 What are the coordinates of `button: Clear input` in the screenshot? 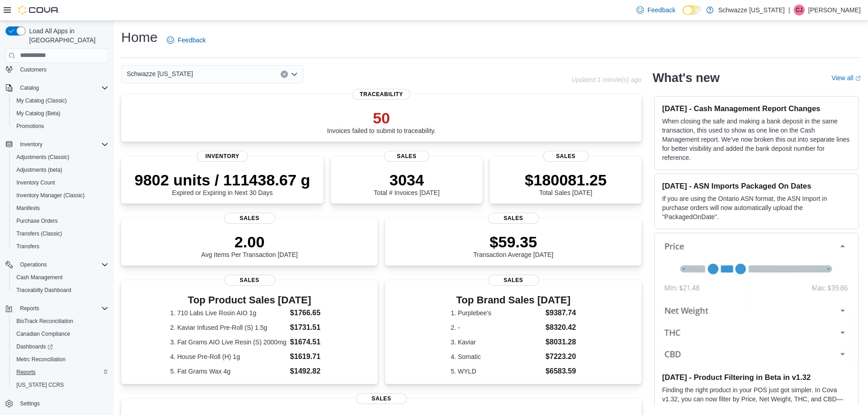 It's located at (285, 74).